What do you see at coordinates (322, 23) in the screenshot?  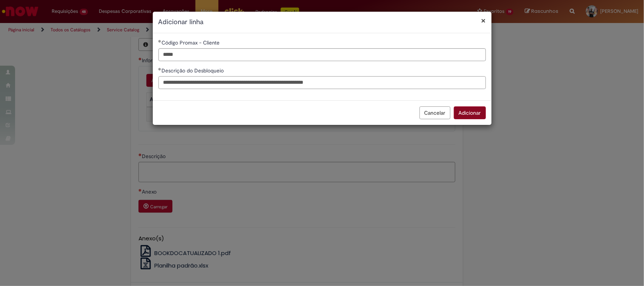 I see `h2: Adicionar linha` at bounding box center [322, 23].